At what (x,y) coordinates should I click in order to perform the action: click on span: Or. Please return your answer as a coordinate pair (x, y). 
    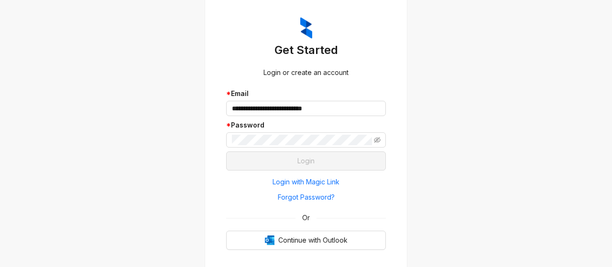
    Looking at the image, I should click on (306, 218).